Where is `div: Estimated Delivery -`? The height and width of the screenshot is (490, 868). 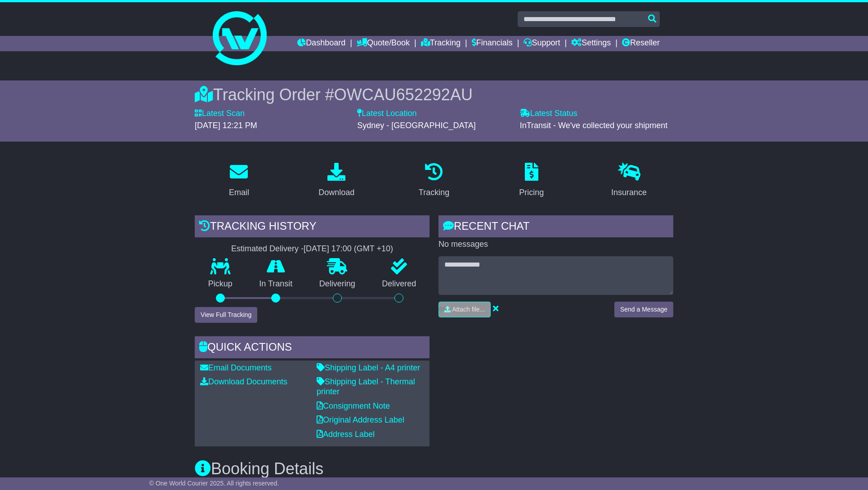
div: Estimated Delivery - is located at coordinates (312, 249).